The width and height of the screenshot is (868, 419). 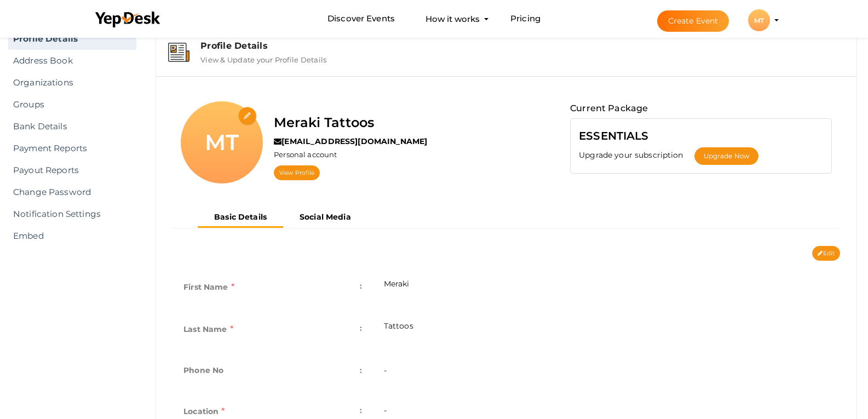 What do you see at coordinates (72, 148) in the screenshot?
I see `a: Payment Reports` at bounding box center [72, 148].